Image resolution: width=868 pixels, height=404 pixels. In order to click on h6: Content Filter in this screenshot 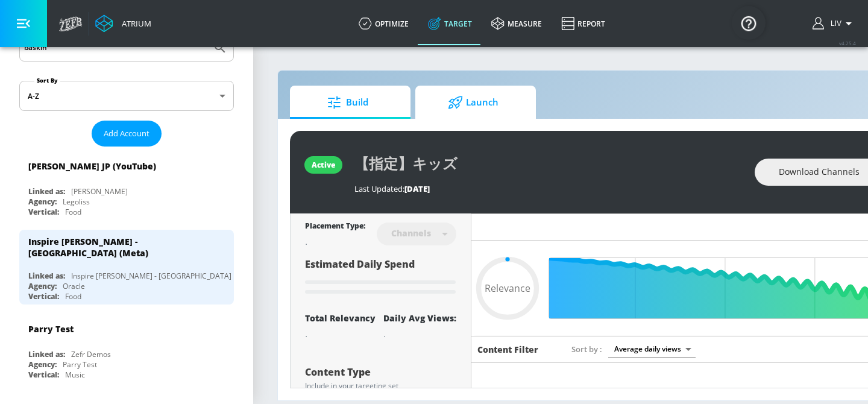, I will do `click(507, 349)`.